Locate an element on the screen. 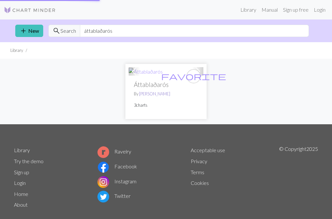  img: Twitter logo is located at coordinates (103, 197).